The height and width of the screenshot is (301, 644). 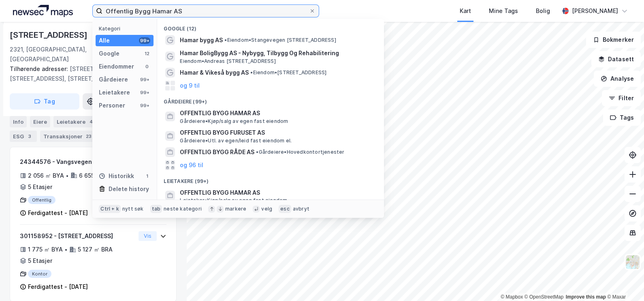 What do you see at coordinates (116, 66) in the screenshot?
I see `div: Eiendommer` at bounding box center [116, 66].